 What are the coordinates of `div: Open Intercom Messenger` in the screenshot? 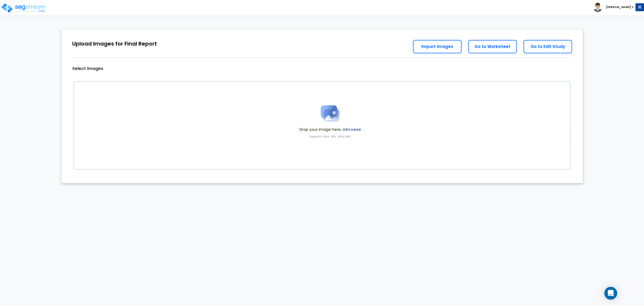 It's located at (610, 293).